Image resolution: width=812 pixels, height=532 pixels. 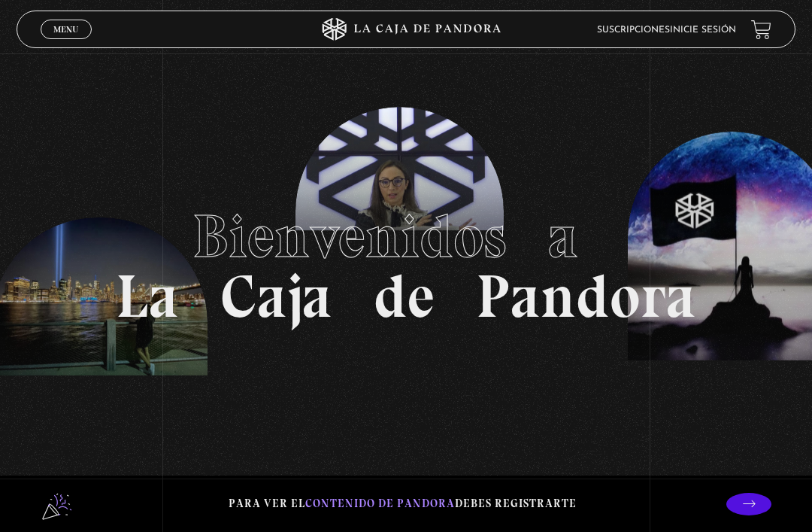 What do you see at coordinates (66, 42) in the screenshot?
I see `span: Cerrar` at bounding box center [66, 42].